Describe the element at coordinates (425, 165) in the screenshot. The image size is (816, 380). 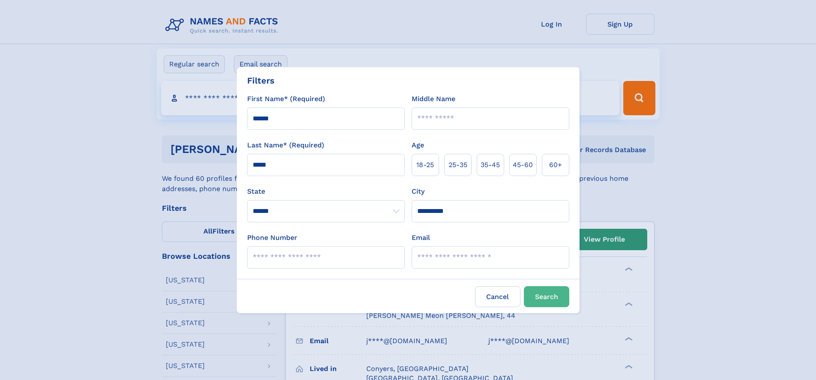
I see `span: 18‑25` at that location.